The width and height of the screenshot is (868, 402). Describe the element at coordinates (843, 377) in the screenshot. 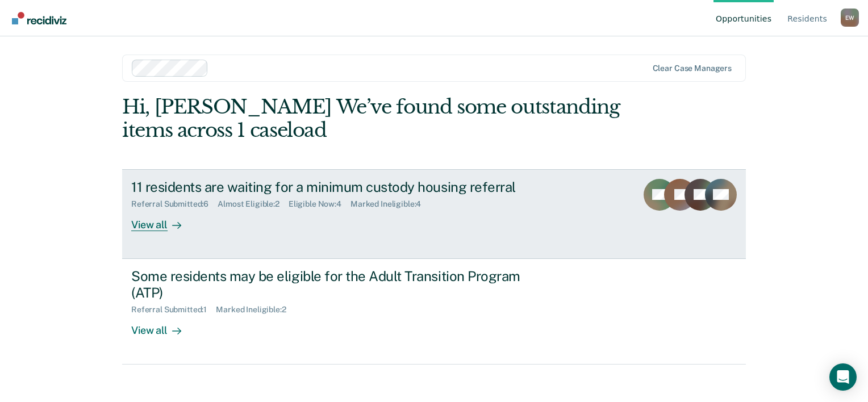

I see `div: Open Intercom Messenger` at that location.